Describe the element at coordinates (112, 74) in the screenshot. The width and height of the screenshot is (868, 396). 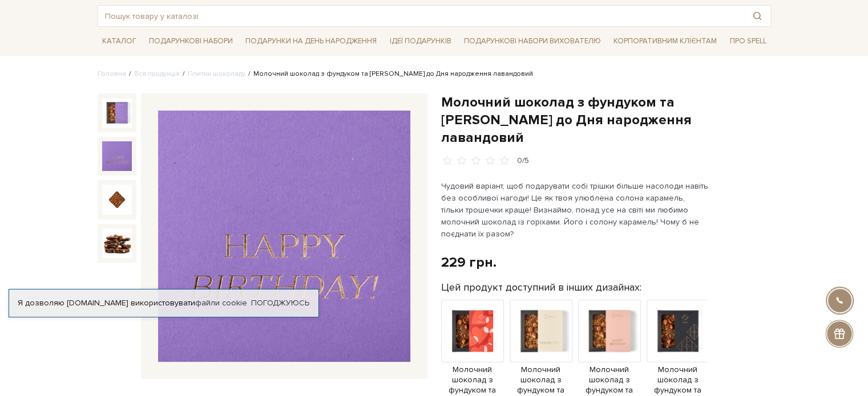
I see `a: Головна` at that location.